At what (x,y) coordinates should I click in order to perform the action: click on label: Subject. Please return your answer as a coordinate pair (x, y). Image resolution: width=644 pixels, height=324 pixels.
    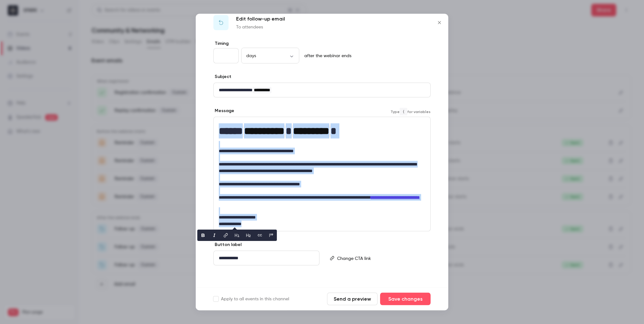
    Looking at the image, I should click on (222, 77).